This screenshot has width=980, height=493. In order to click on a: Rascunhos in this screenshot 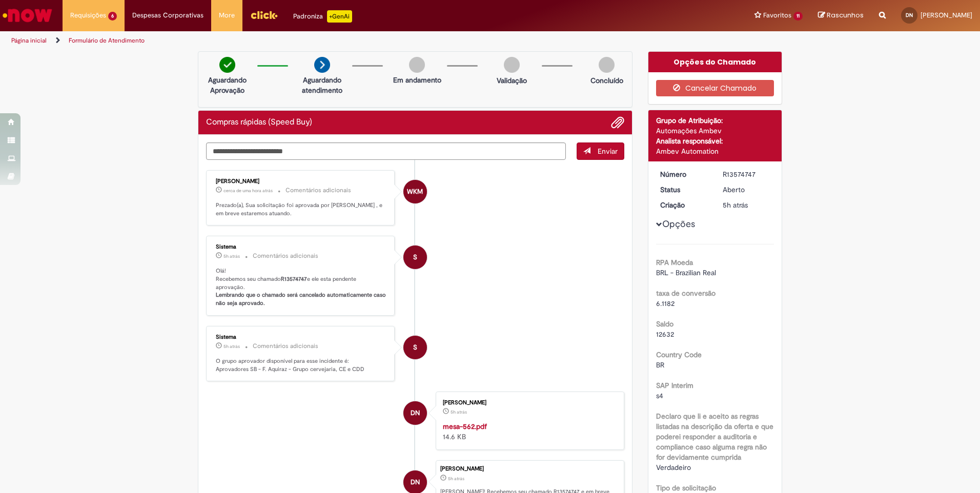, I will do `click(840, 16)`.